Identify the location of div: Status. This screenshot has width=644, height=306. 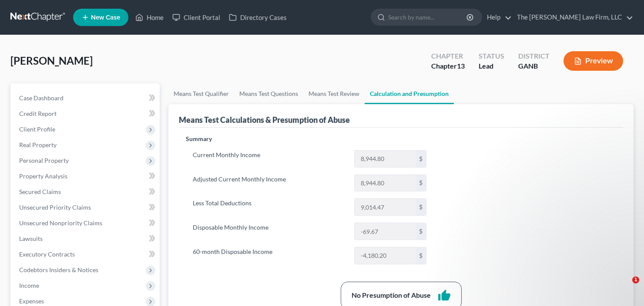
(491, 56).